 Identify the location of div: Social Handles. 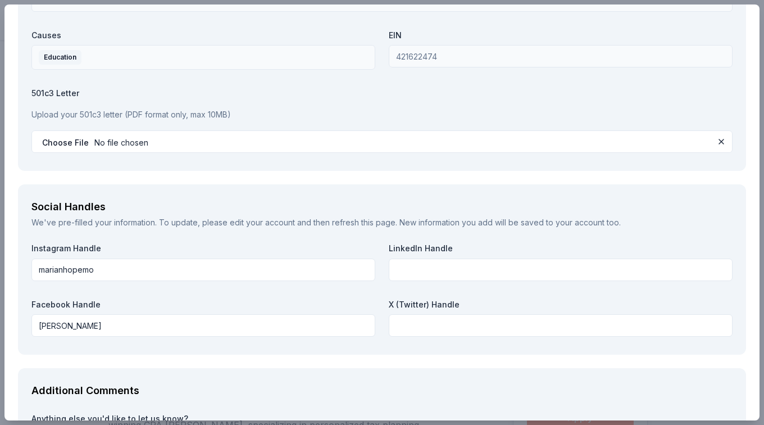
(382, 207).